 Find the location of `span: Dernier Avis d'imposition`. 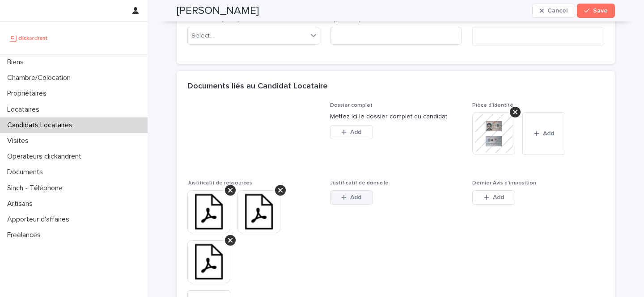

span: Dernier Avis d'imposition is located at coordinates (504, 183).